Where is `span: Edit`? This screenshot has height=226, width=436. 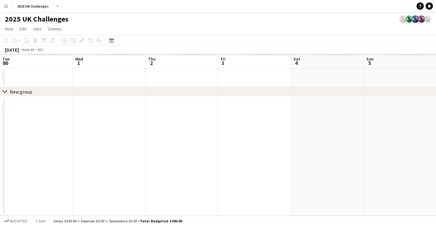 span: Edit is located at coordinates (23, 29).